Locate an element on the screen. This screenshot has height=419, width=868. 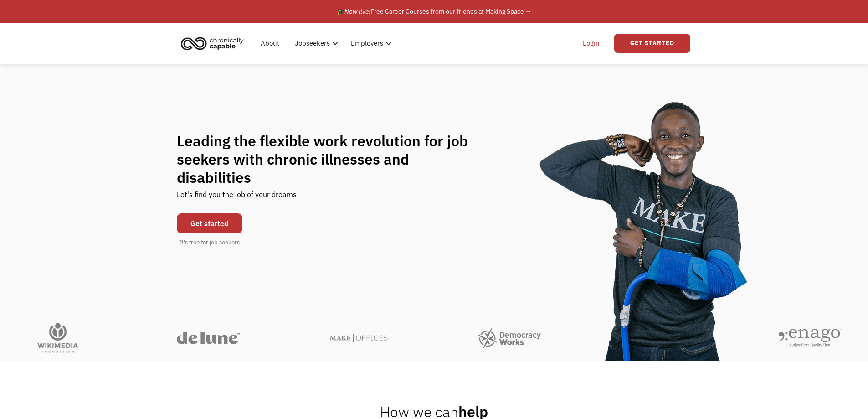
a: Get started is located at coordinates (210, 224).